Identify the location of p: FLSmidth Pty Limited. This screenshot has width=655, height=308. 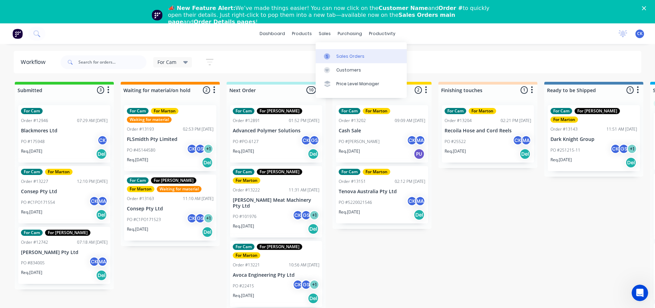
(170, 139).